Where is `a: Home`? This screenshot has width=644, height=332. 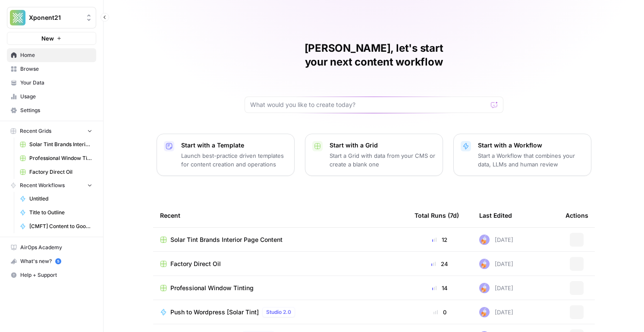 a: Home is located at coordinates (51, 55).